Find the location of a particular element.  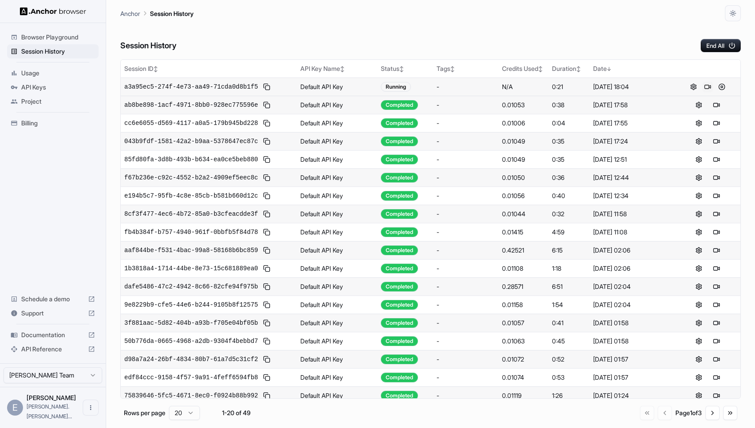

div: 0.01056 is located at coordinates (524, 196).